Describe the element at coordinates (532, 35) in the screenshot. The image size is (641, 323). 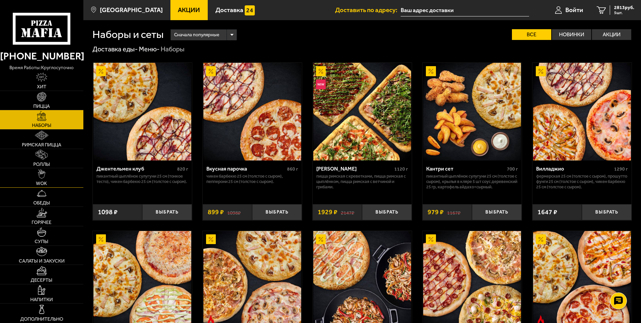
I see `label: Все` at that location.